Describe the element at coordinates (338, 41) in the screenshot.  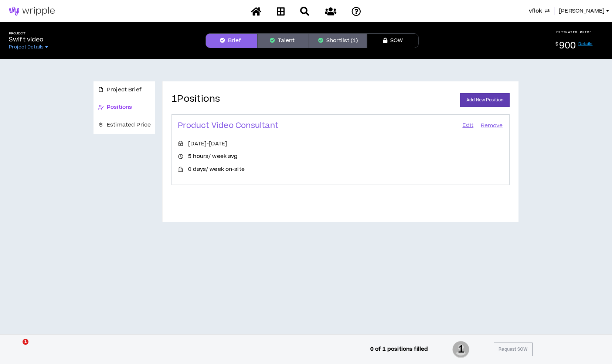
I see `button: Shortlist (1)` at that location.